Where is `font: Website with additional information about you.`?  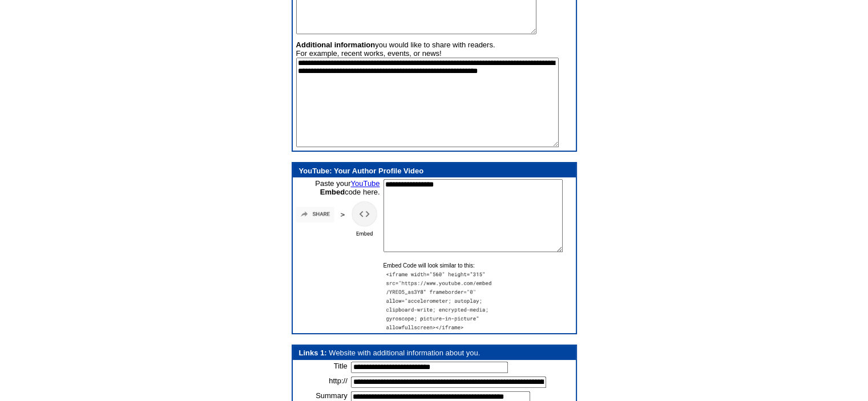
font: Website with additional information about you. is located at coordinates (404, 352).